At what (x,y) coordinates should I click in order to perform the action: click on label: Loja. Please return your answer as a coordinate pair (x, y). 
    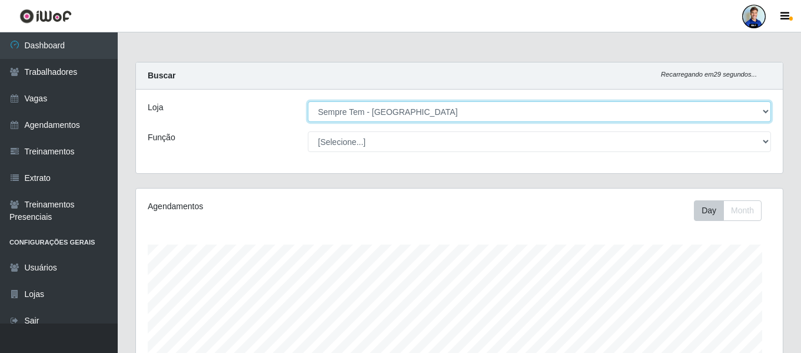
    Looking at the image, I should click on (155, 107).